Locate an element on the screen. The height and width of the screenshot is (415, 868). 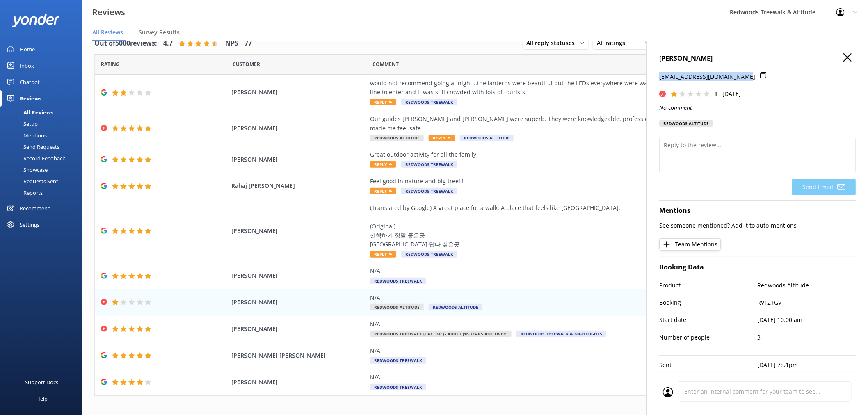
div: Home is located at coordinates (27, 49).